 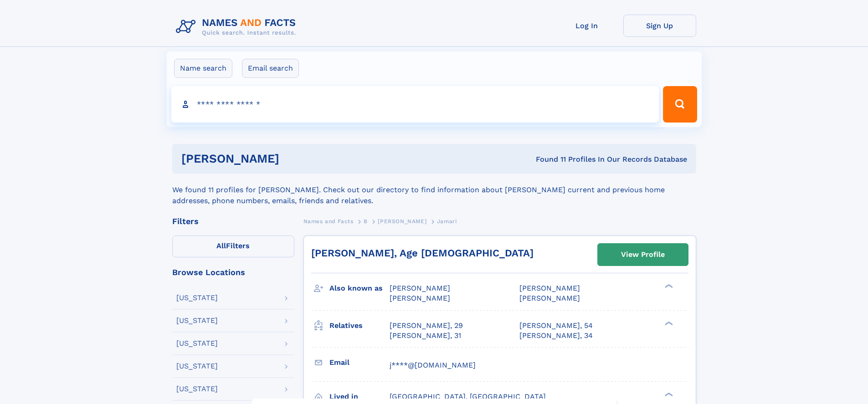 What do you see at coordinates (360, 326) in the screenshot?
I see `h3: Relatives` at bounding box center [360, 326].